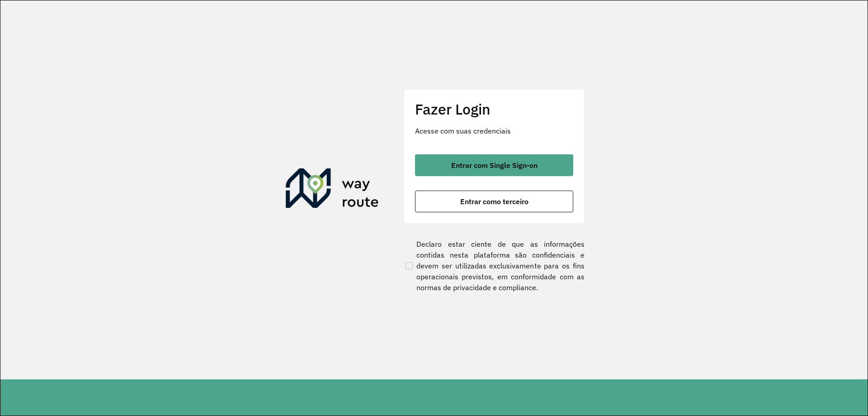 The image size is (868, 416). What do you see at coordinates (494, 201) in the screenshot?
I see `span: Entrar como terceiro` at bounding box center [494, 201].